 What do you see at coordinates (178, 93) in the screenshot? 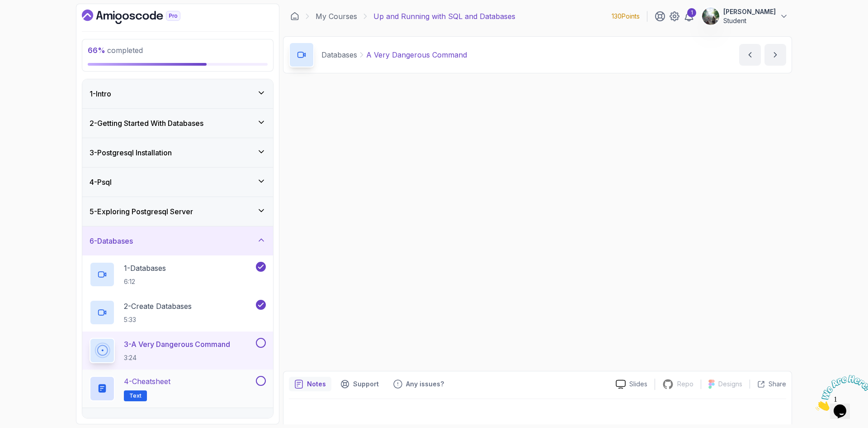
I see `button: 1-Intro` at bounding box center [178, 93].